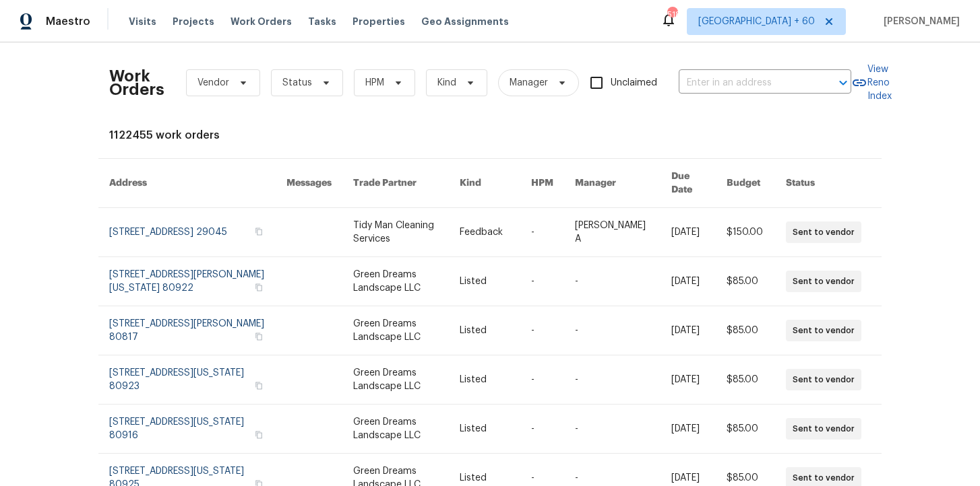 This screenshot has width=980, height=486. Describe the element at coordinates (542, 183) in the screenshot. I see `th: HPM` at that location.